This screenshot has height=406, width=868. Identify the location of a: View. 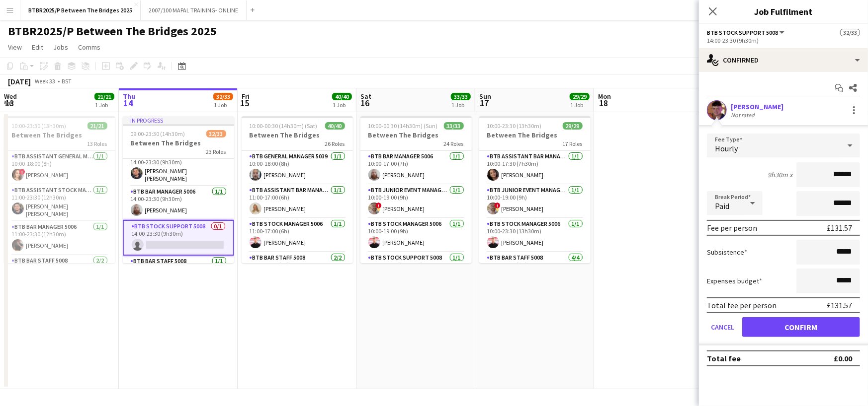
(15, 47).